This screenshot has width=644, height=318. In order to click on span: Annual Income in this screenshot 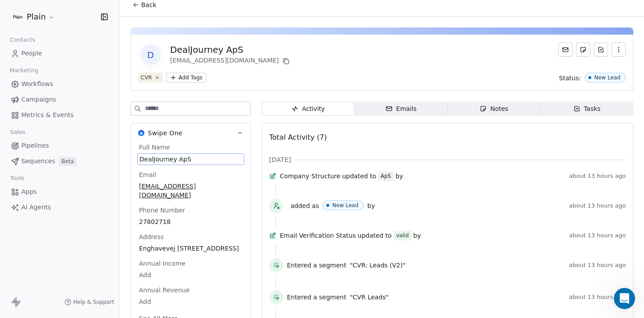, I will do `click(162, 263)`.